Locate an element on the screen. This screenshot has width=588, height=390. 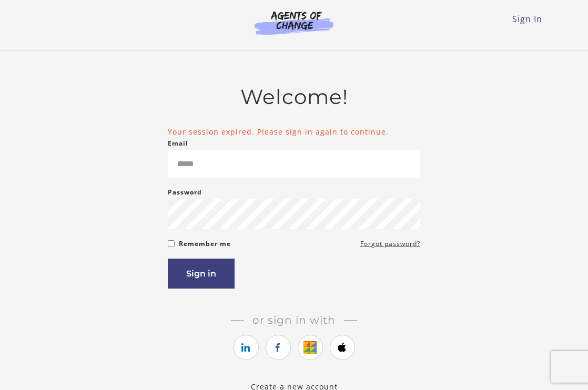
label: Password is located at coordinates (185, 192).